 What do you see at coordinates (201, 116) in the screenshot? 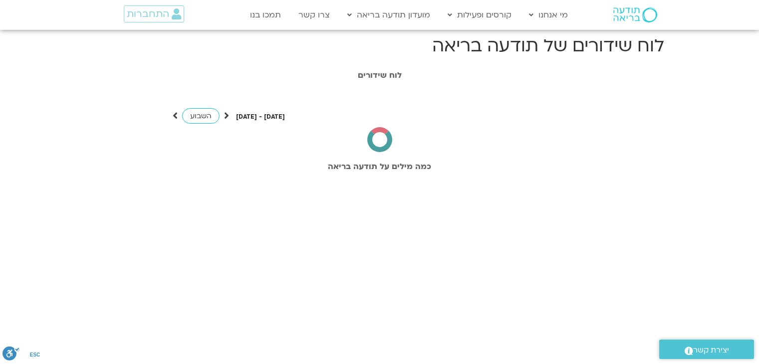
I see `span: השבוע` at bounding box center [201, 116].